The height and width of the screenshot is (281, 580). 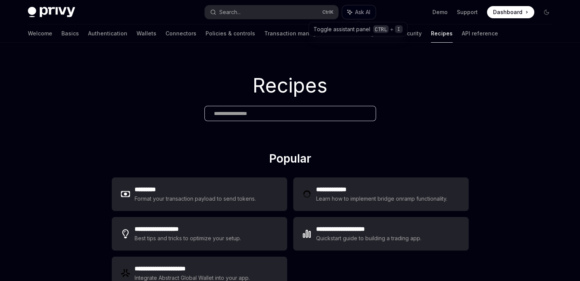 What do you see at coordinates (369, 239) in the screenshot?
I see `div: Quickstart guide to building a trading app.` at bounding box center [369, 239].